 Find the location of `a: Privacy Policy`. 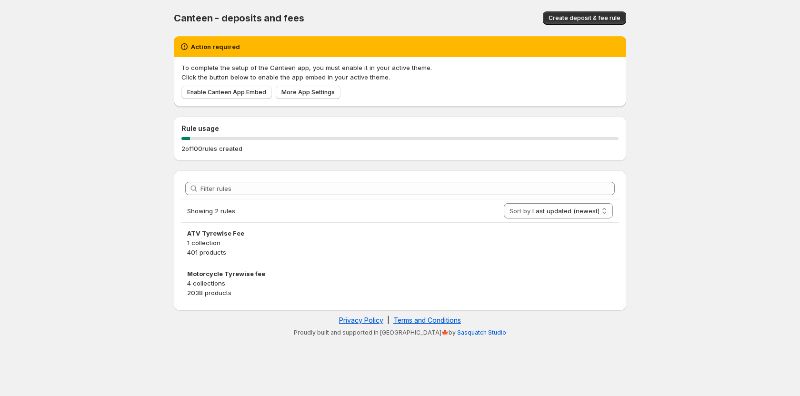

a: Privacy Policy is located at coordinates (361, 320).